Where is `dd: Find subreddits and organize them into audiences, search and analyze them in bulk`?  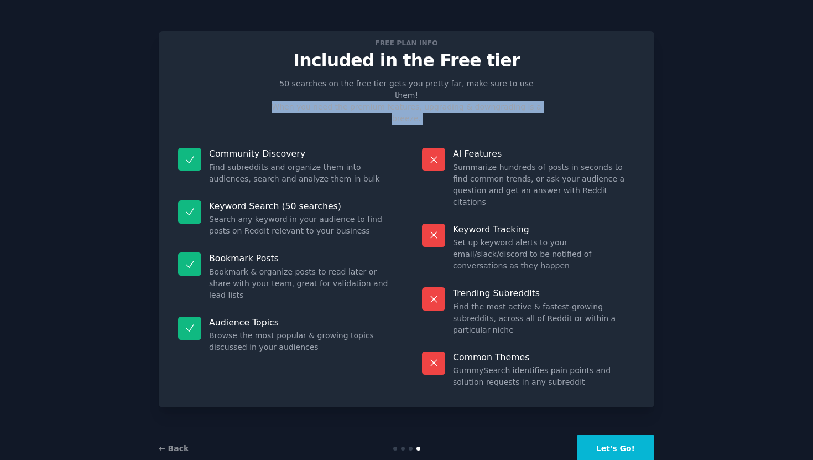 dd: Find subreddits and organize them into audiences, search and analyze them in bulk is located at coordinates (300, 173).